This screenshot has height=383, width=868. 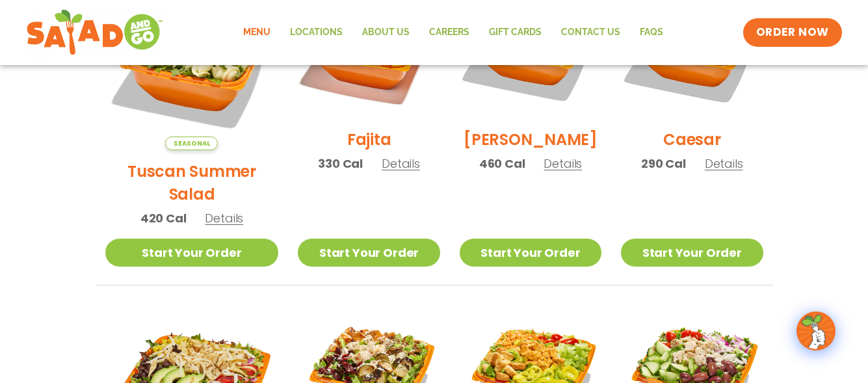 What do you see at coordinates (191, 143) in the screenshot?
I see `span: Seasonal` at bounding box center [191, 143].